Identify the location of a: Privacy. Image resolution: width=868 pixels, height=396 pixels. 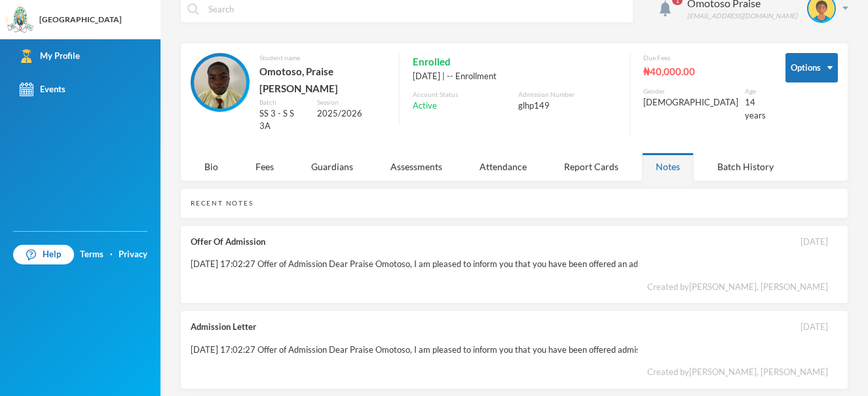
(133, 255).